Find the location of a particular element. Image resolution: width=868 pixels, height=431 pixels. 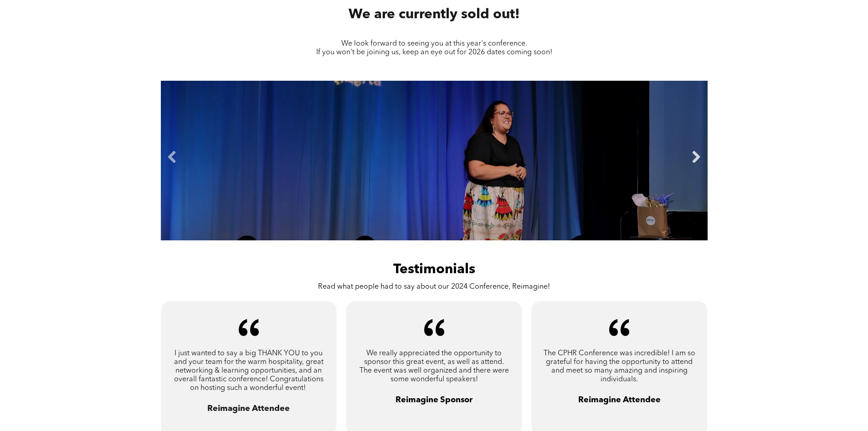

span: I just wanted to say a big THANK YOU to you and your team for the warm hospitality, great network... is located at coordinates (249, 371).